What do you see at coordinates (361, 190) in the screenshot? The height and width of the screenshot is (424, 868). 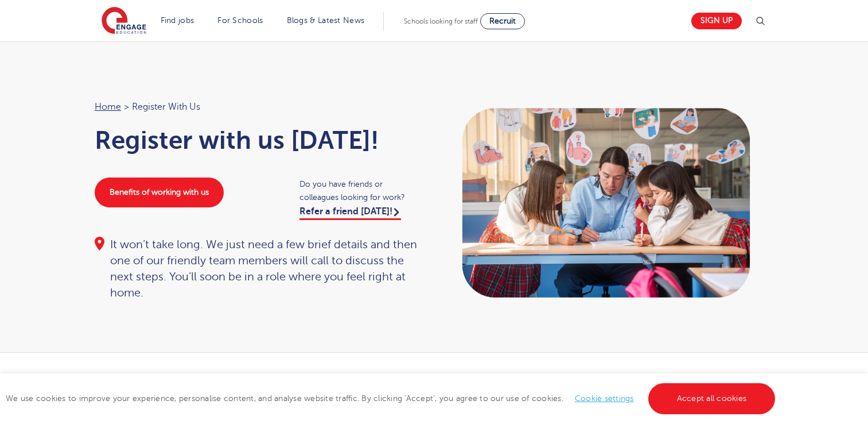 I see `span: Do you have friends or colleagues looking for work?` at bounding box center [361, 190].